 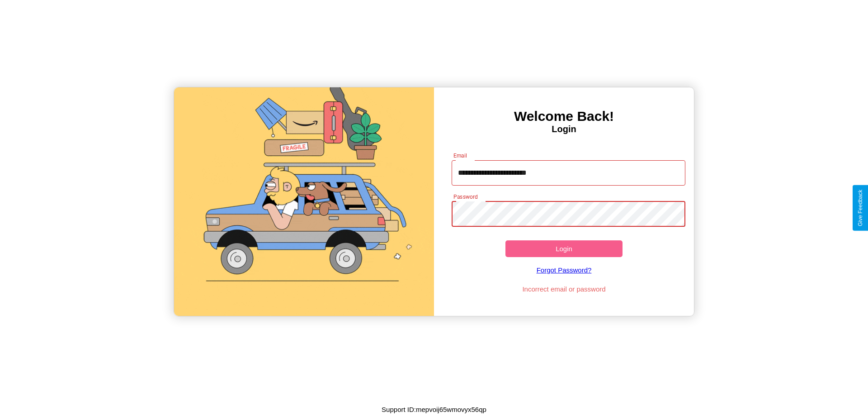 I want to click on label: Password, so click(x=465, y=196).